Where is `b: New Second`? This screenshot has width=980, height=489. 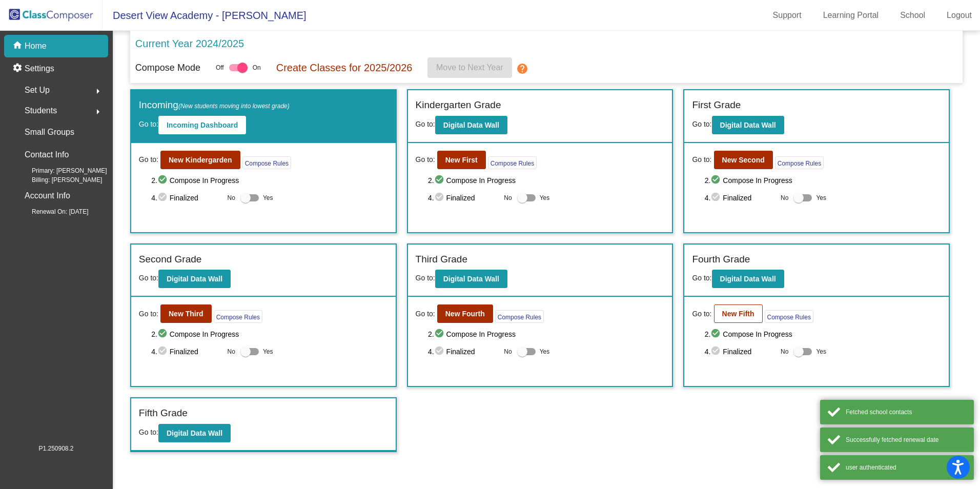
b: New Second is located at coordinates (743, 160).